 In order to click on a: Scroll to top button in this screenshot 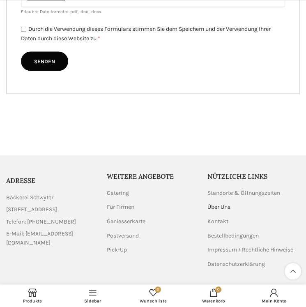, I will do `click(293, 271)`.